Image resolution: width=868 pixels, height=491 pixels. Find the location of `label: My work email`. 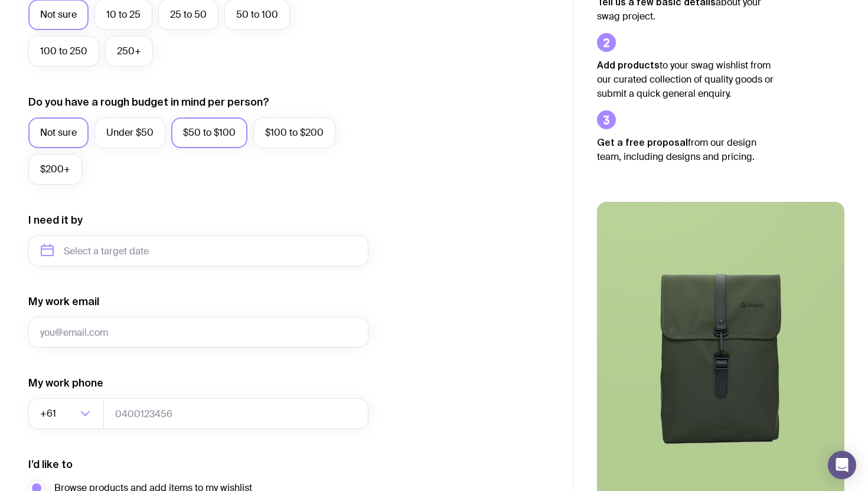

label: My work email is located at coordinates (64, 301).